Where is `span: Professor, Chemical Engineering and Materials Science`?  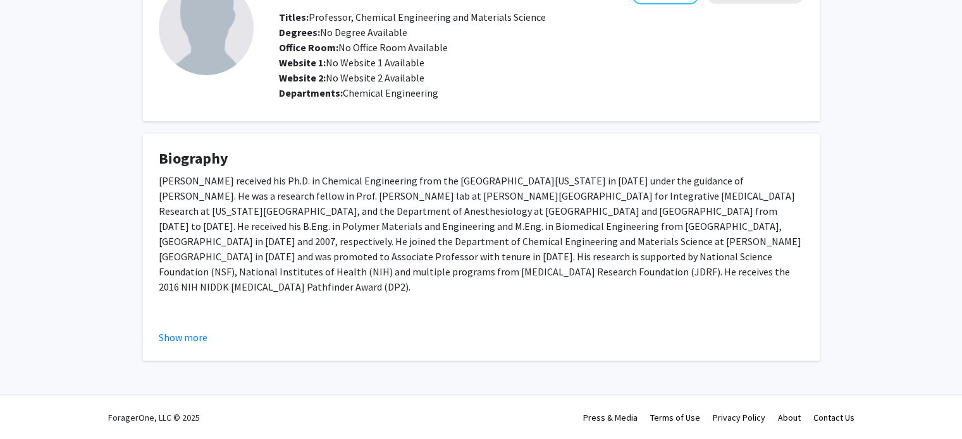 span: Professor, Chemical Engineering and Materials Science is located at coordinates (412, 17).